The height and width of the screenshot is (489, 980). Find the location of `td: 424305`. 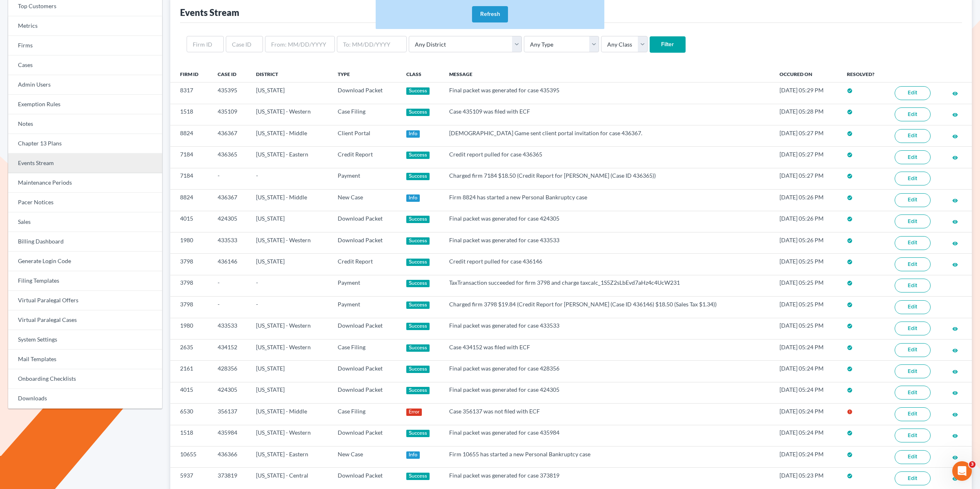

td: 424305 is located at coordinates (230, 221).